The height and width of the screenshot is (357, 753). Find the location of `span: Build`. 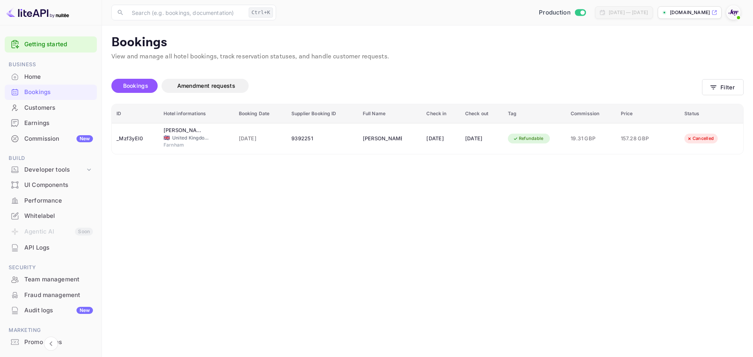

span: Build is located at coordinates (51, 159).